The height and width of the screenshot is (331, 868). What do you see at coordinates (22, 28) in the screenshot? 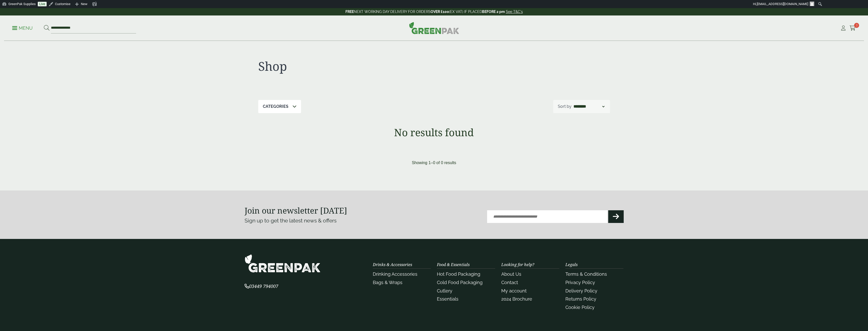
I see `a: Menu` at bounding box center [22, 28].